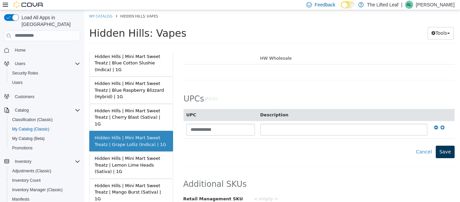  What do you see at coordinates (131, 174) in the screenshot?
I see `span: Additional SKUs` at bounding box center [131, 174].